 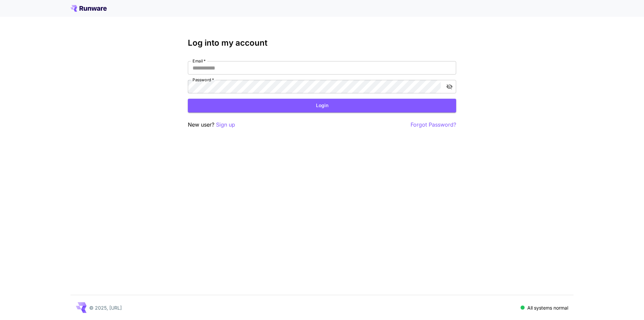 What do you see at coordinates (212, 125) in the screenshot?
I see `p: New user?` at bounding box center [212, 125].